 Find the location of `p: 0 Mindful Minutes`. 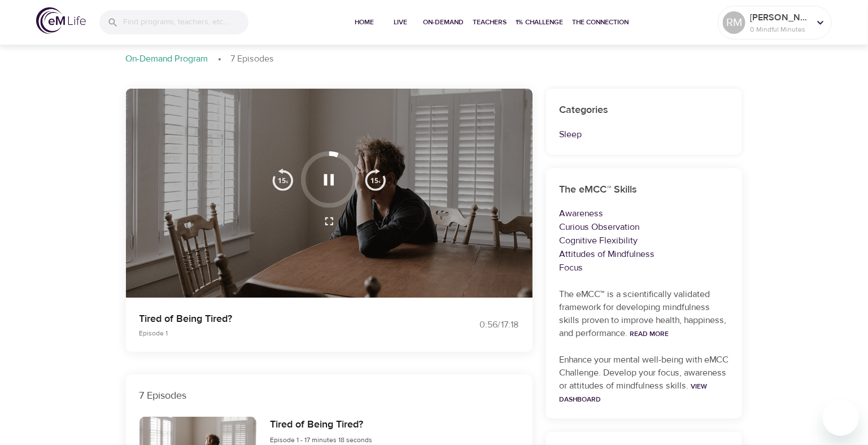

p: 0 Mindful Minutes is located at coordinates (780, 29).